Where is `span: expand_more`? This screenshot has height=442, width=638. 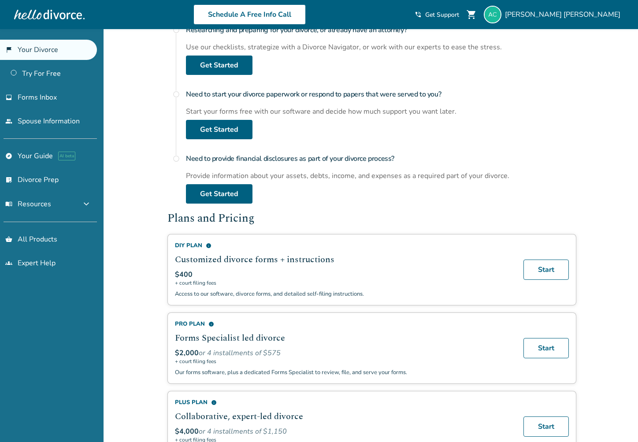 span: expand_more is located at coordinates (86, 204).